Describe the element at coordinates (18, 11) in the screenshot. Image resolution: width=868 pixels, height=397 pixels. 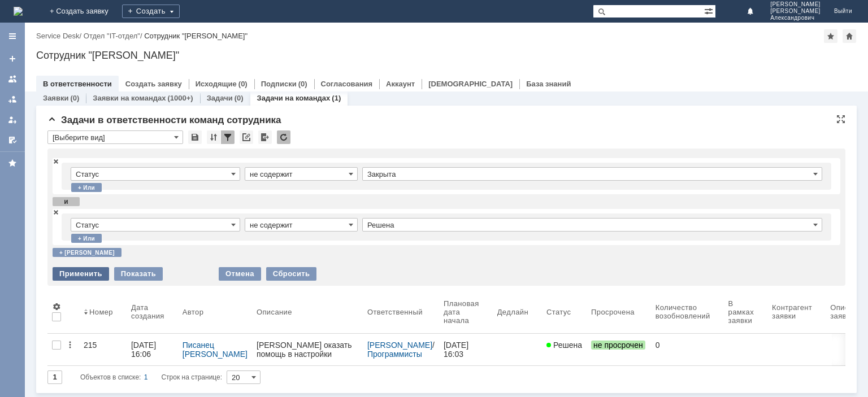
I see `a: Перейти на домашнюю страницу` at that location.